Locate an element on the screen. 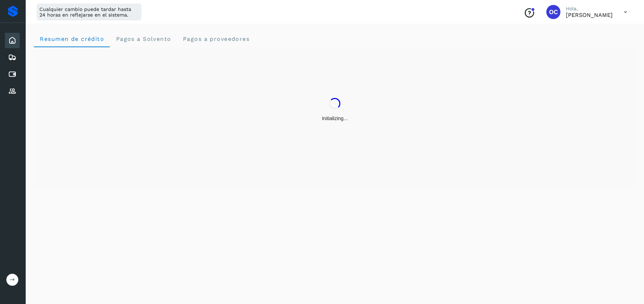  span: Pagos a Solvento is located at coordinates (143, 39).